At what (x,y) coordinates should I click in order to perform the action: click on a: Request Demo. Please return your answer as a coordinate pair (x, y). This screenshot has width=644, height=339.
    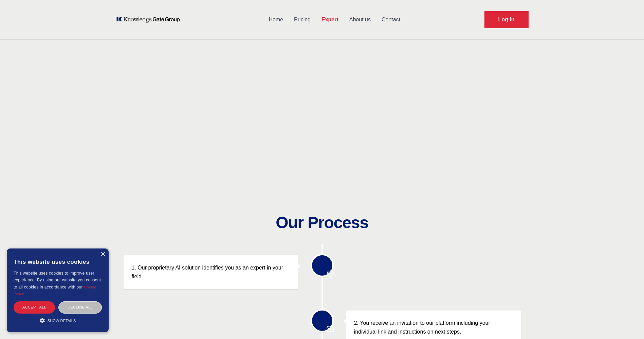
    Looking at the image, I should click on (506, 20).